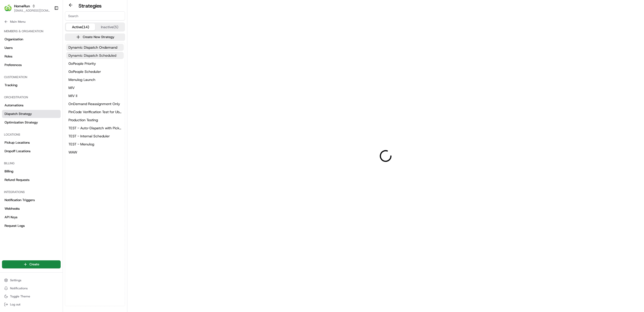 Image resolution: width=644 pixels, height=312 pixels. I want to click on button: See all, so click(85, 68).